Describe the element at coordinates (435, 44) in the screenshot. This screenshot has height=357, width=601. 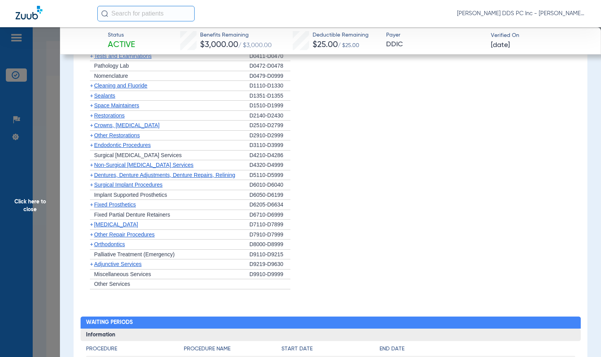
I see `span: DDIC` at that location.